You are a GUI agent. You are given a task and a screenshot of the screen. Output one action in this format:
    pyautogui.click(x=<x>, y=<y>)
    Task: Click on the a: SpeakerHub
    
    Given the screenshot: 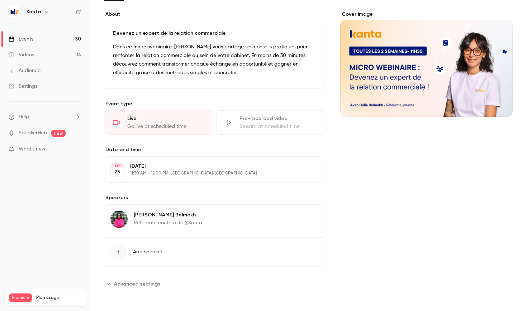 What is the action you would take?
    pyautogui.click(x=33, y=133)
    